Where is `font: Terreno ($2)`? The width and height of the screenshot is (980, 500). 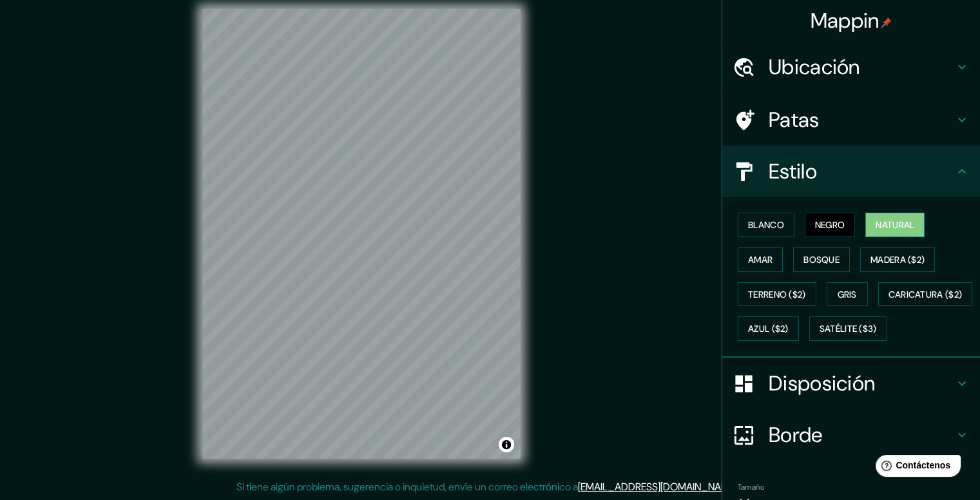 font: Terreno ($2) is located at coordinates (777, 295).